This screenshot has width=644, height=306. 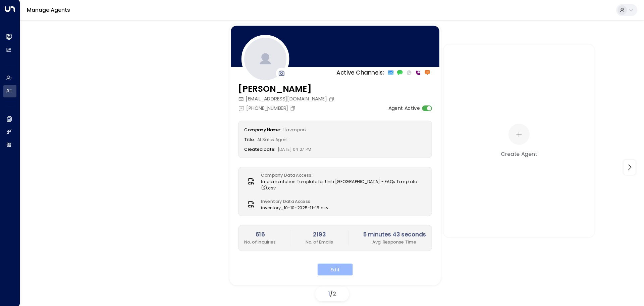 I want to click on span: AI Sales Agent, so click(x=272, y=139).